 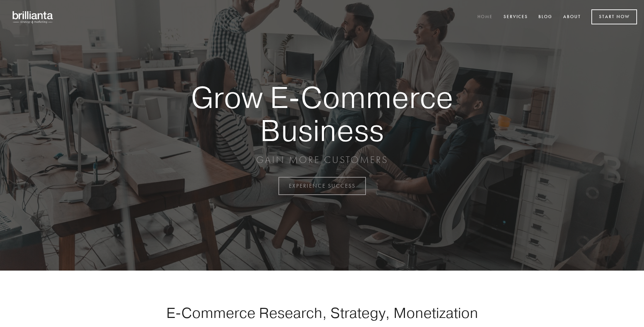 What do you see at coordinates (614, 17) in the screenshot?
I see `a: Start Now` at bounding box center [614, 17].